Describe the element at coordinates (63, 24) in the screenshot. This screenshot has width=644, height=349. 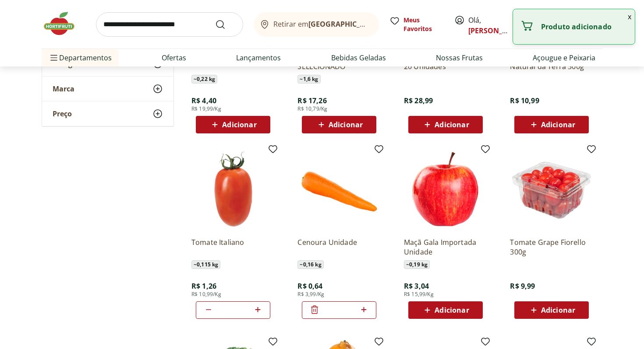
I see `img: Hortifruti` at that location.